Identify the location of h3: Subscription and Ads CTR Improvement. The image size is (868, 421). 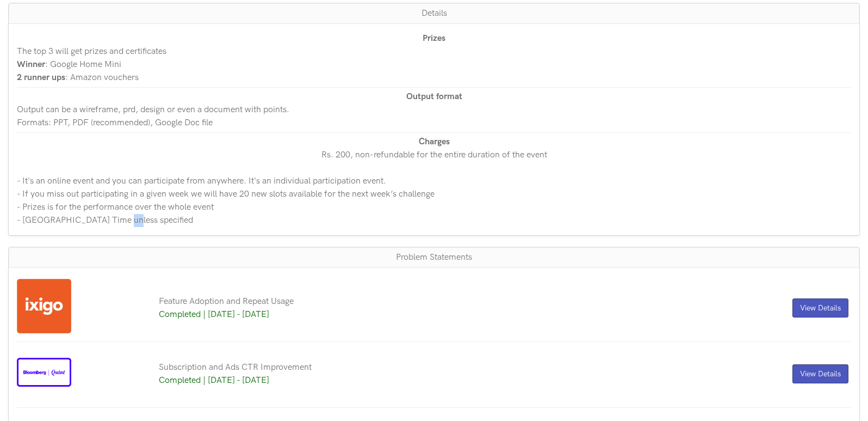
(332, 368).